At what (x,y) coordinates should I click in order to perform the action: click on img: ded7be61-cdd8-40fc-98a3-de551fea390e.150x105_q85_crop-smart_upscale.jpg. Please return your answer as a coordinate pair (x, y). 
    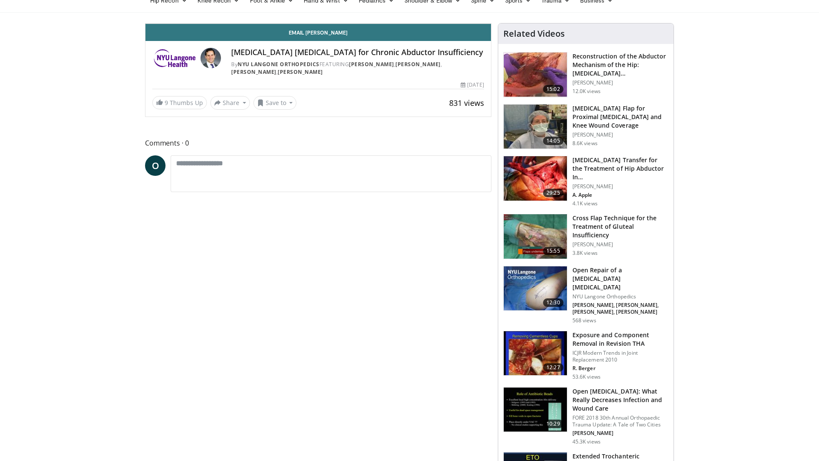
    Looking at the image, I should click on (536, 410).